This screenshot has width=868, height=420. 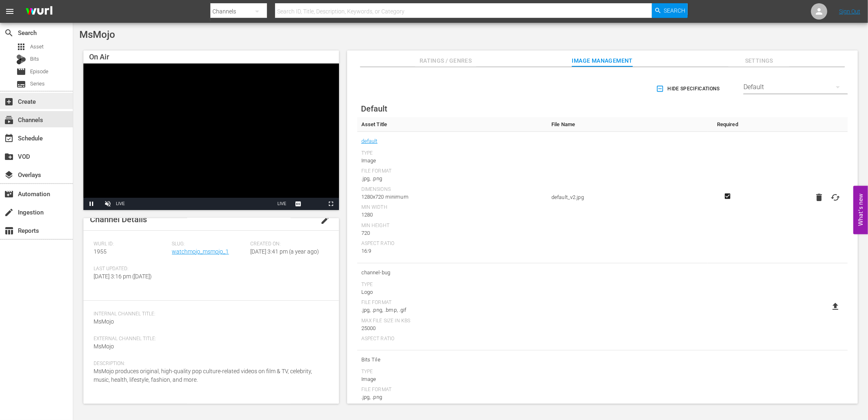 What do you see at coordinates (209, 244) in the screenshot?
I see `span: Slug:` at bounding box center [209, 244].